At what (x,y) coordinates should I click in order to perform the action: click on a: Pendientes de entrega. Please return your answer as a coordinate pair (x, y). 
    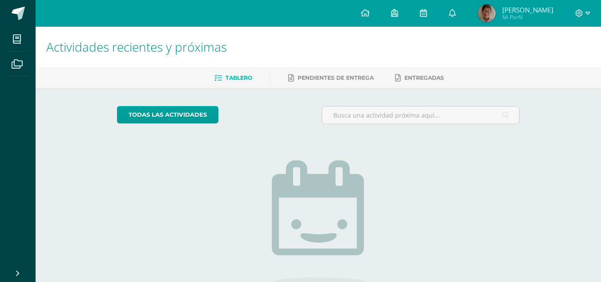
    Looking at the image, I should click on (331, 78).